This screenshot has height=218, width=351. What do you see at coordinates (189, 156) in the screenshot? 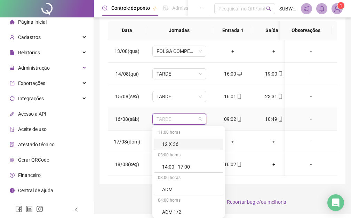
I see `div: 03:00 horas` at bounding box center [189, 156].